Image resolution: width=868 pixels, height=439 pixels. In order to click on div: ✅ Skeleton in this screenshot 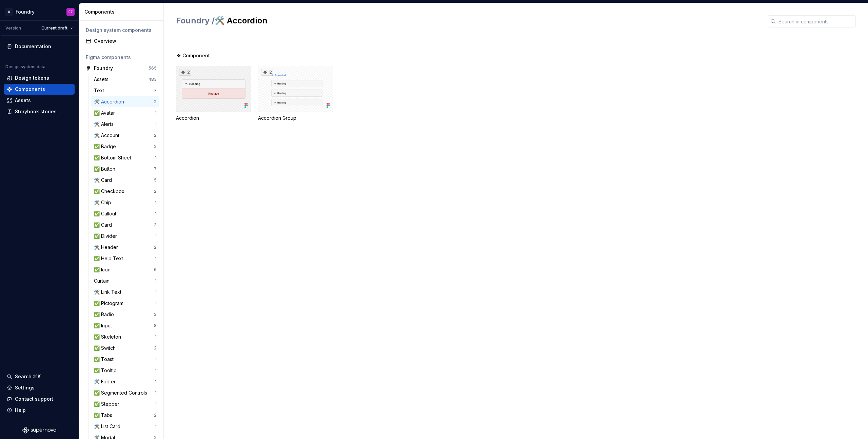, I will do `click(109, 337)`.